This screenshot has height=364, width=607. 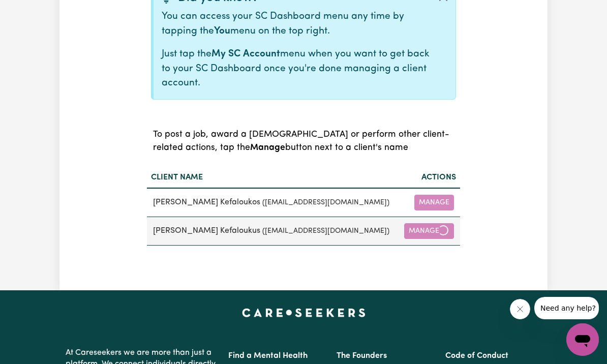 What do you see at coordinates (304, 313) in the screenshot?
I see `a: Careseekers home page` at bounding box center [304, 313].